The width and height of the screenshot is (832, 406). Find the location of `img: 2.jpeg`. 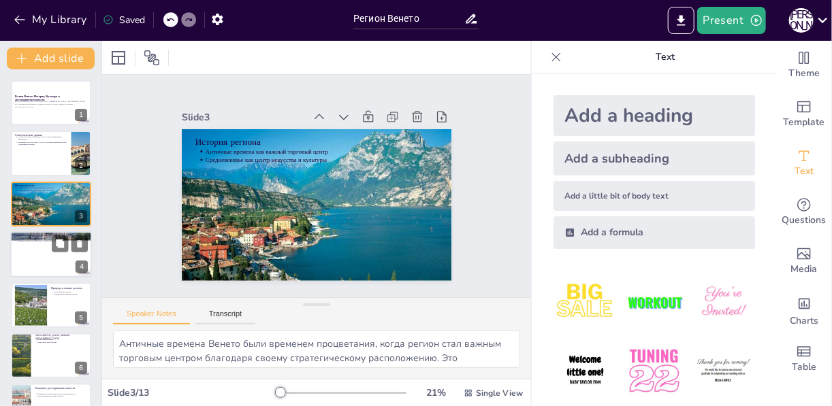

img: 2.jpeg is located at coordinates (653, 302).